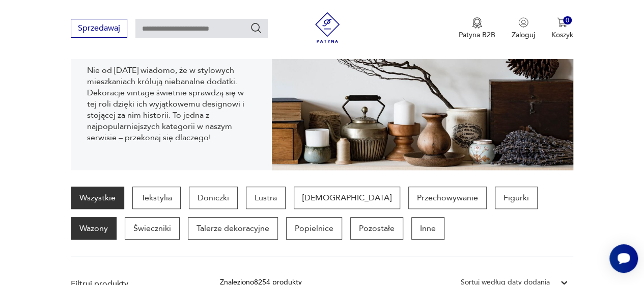 The height and width of the screenshot is (285, 644). I want to click on a: Wazony, so click(93, 228).